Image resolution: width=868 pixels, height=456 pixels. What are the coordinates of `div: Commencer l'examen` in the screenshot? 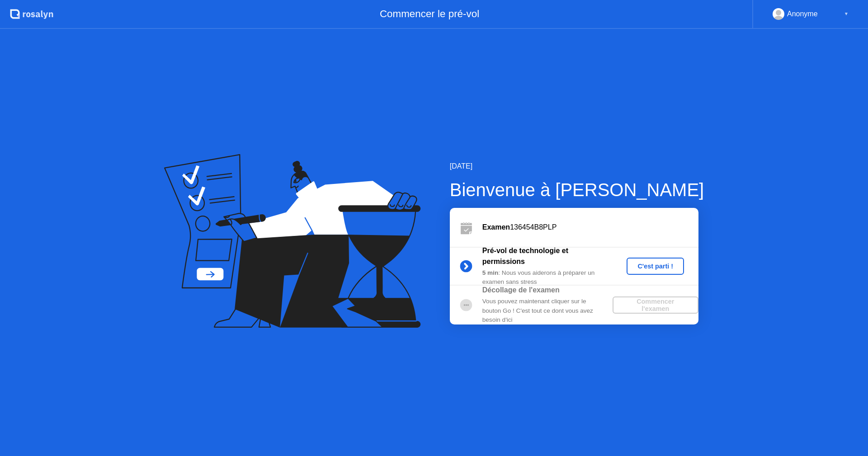 It's located at (655, 305).